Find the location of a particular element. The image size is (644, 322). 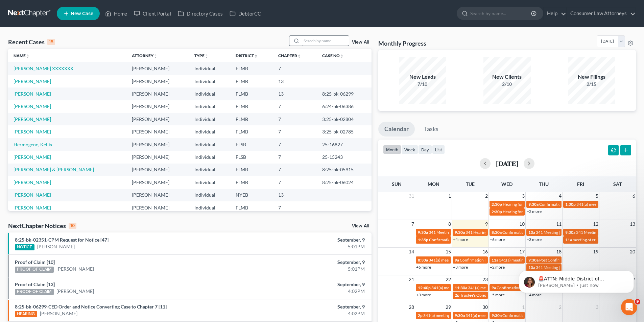

span: 11 is located at coordinates (558, 224).